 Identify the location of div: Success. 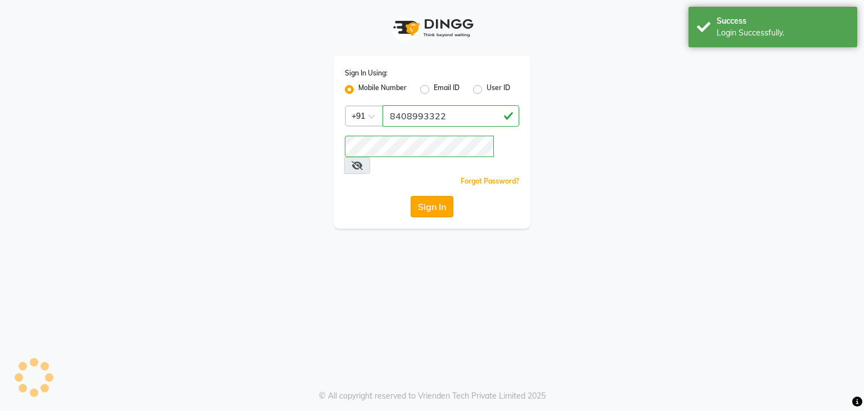
(783, 21).